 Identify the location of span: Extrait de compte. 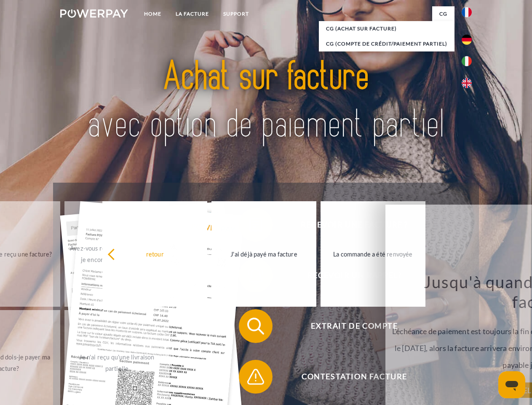
(355, 326).